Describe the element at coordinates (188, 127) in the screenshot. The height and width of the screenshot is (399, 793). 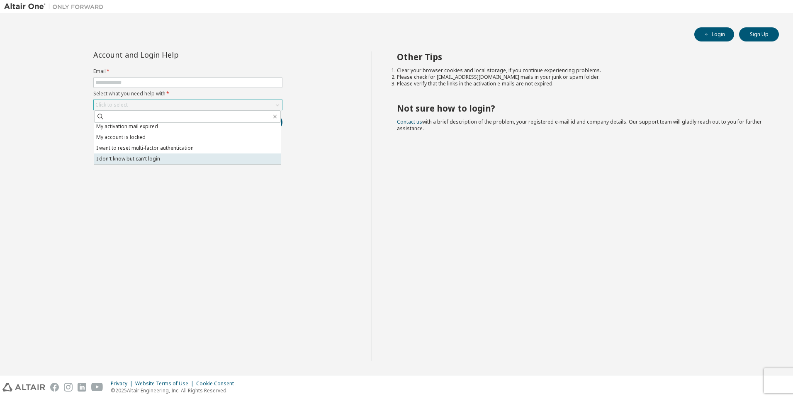
I see `li: My activation mail expired` at that location.